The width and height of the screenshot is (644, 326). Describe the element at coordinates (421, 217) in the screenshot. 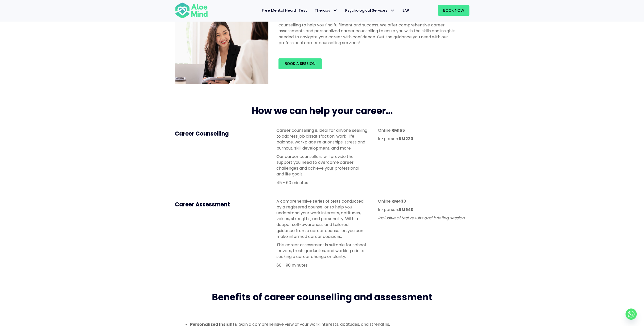

I see `em: Inclusive of test results and briefing session.` at that location.